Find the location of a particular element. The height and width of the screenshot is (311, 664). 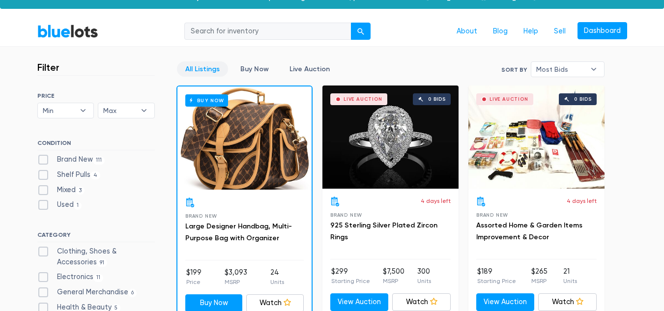

span: 111 is located at coordinates (99, 161).